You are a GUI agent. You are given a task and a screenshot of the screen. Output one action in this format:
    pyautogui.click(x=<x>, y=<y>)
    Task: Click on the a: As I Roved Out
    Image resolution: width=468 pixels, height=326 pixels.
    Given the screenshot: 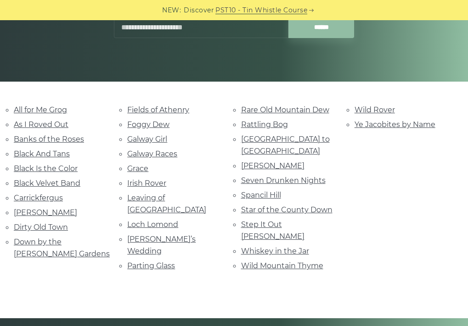 What is the action you would take?
    pyautogui.click(x=41, y=124)
    